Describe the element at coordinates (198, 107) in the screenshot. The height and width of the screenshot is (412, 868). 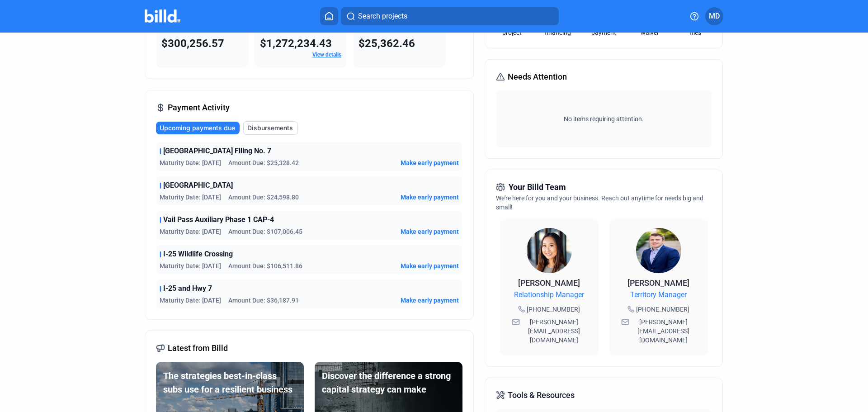
I see `span: Payment Activity` at that location.